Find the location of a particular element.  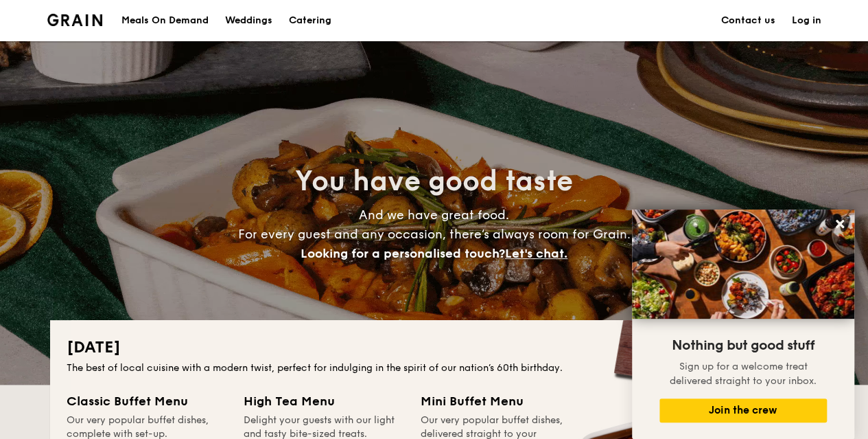

button: Close is located at coordinates (840, 224).